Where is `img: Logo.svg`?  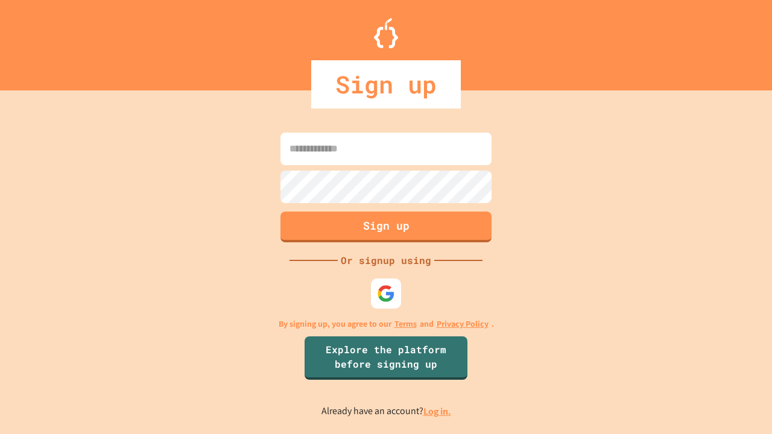 img: Logo.svg is located at coordinates (386, 33).